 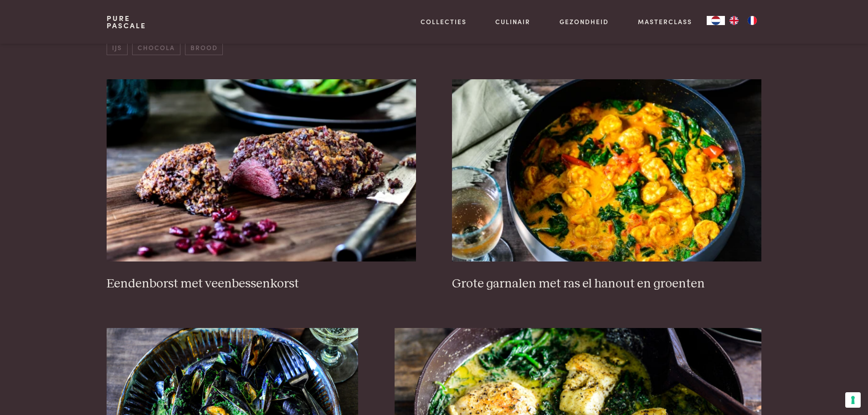 What do you see at coordinates (513, 21) in the screenshot?
I see `a: Culinair` at bounding box center [513, 21].